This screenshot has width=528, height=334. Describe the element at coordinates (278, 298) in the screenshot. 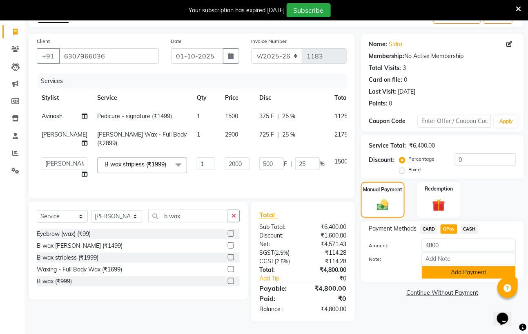

I see `div: Paid:` at that location.